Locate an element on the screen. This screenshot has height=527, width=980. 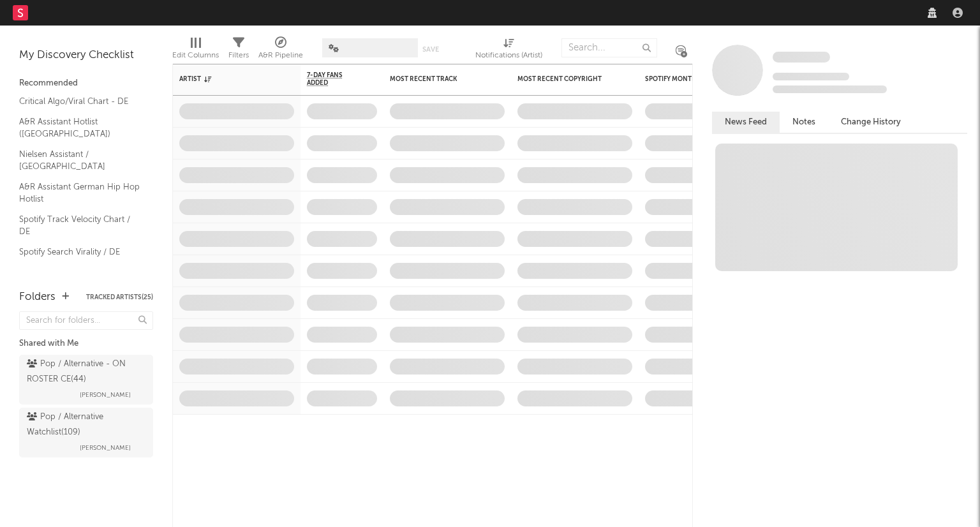
div: Recommended is located at coordinates (86, 84).